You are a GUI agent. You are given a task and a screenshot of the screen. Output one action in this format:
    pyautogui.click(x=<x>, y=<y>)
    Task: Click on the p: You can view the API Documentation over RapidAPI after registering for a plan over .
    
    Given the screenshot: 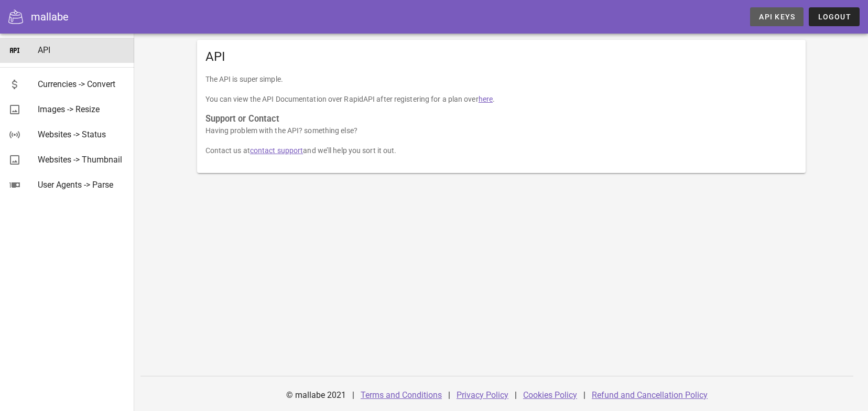 What is the action you would take?
    pyautogui.click(x=501, y=99)
    